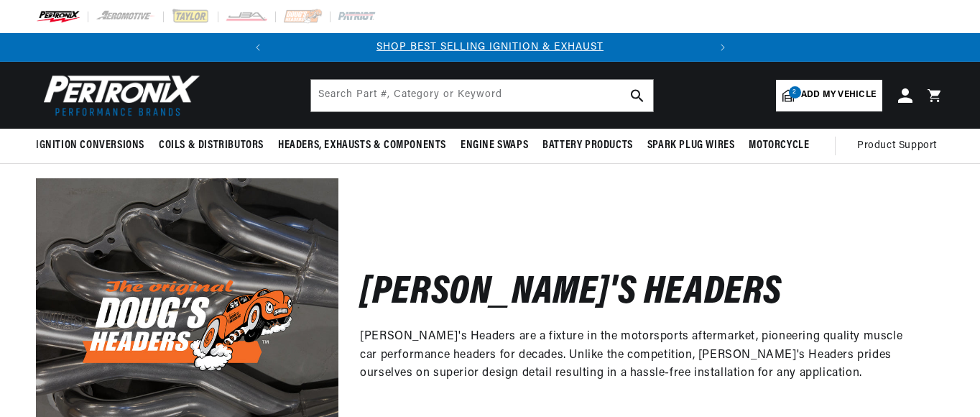  Describe the element at coordinates (490, 47) in the screenshot. I see `div: Announcement` at that location.